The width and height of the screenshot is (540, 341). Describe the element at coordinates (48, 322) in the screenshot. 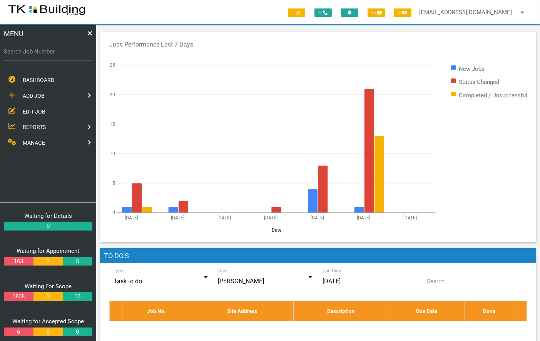

I see `a: Waiting for Accepted Scope` at that location.